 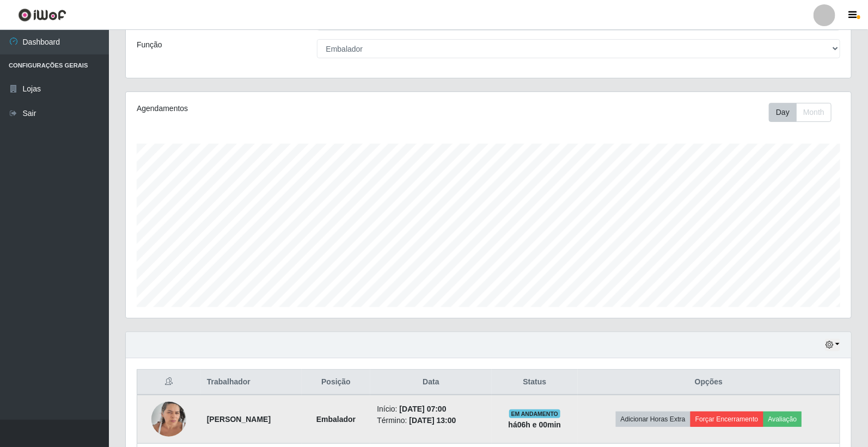 What do you see at coordinates (534, 382) in the screenshot?
I see `th: Status` at bounding box center [534, 382].